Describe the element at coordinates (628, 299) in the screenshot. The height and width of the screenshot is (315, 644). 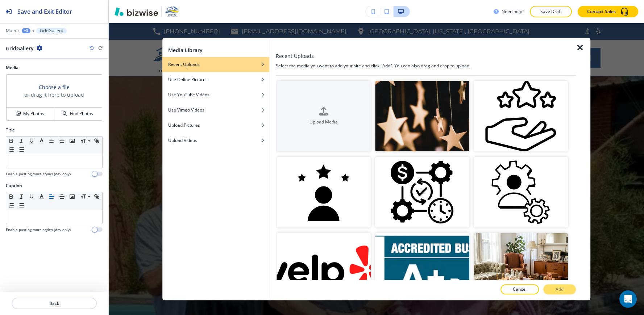
I see `div: Open Intercom Messenger` at that location.